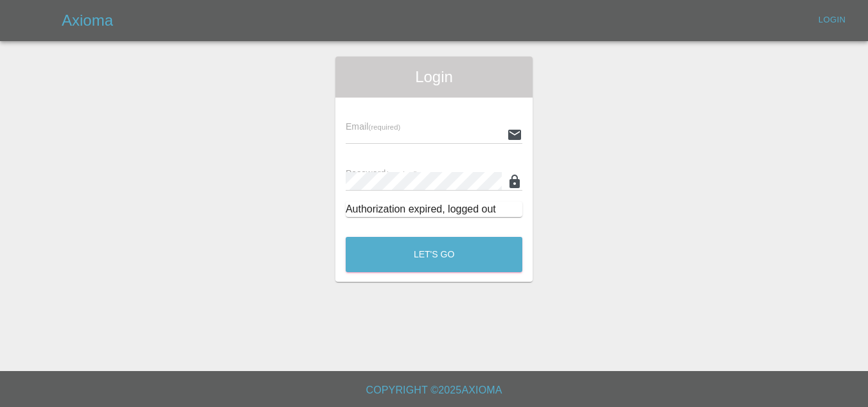 This screenshot has height=407, width=868. What do you see at coordinates (434, 77) in the screenshot?
I see `span: Login` at bounding box center [434, 77].